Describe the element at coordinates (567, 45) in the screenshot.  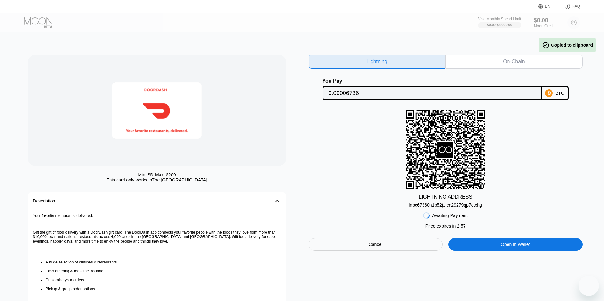
I see `div: Copied to clipboard` at that location.